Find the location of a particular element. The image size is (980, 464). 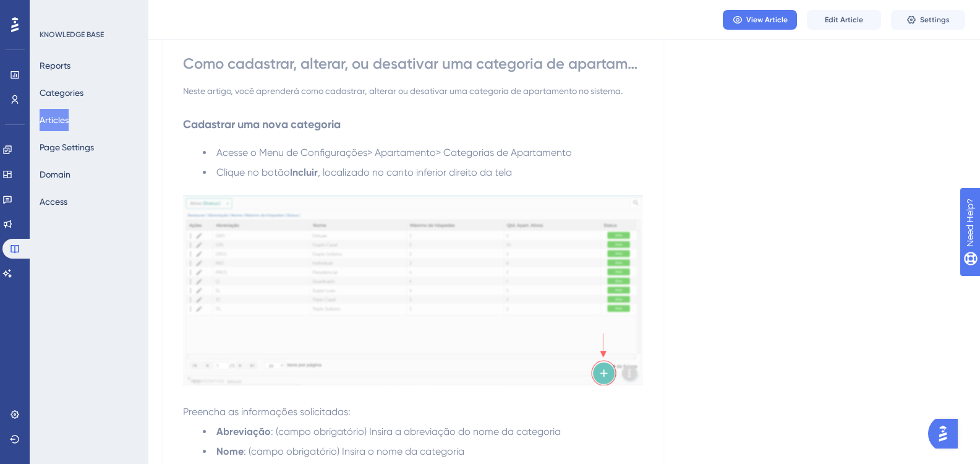

button: Articles is located at coordinates (54, 120).